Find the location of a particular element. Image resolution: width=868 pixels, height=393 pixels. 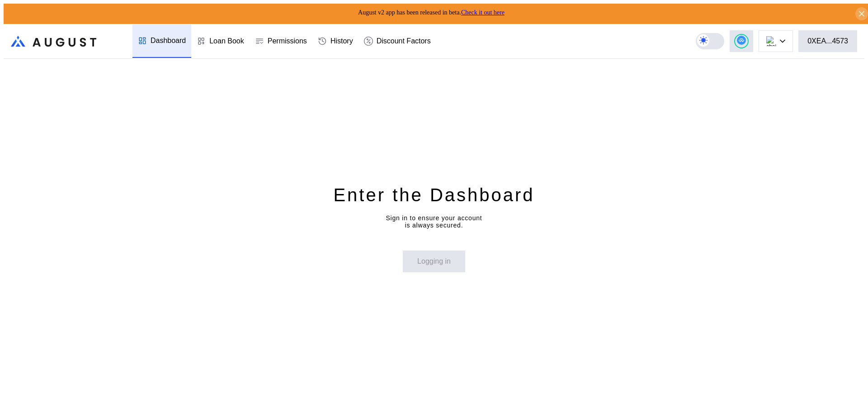

div: Permissions is located at coordinates (287, 41).